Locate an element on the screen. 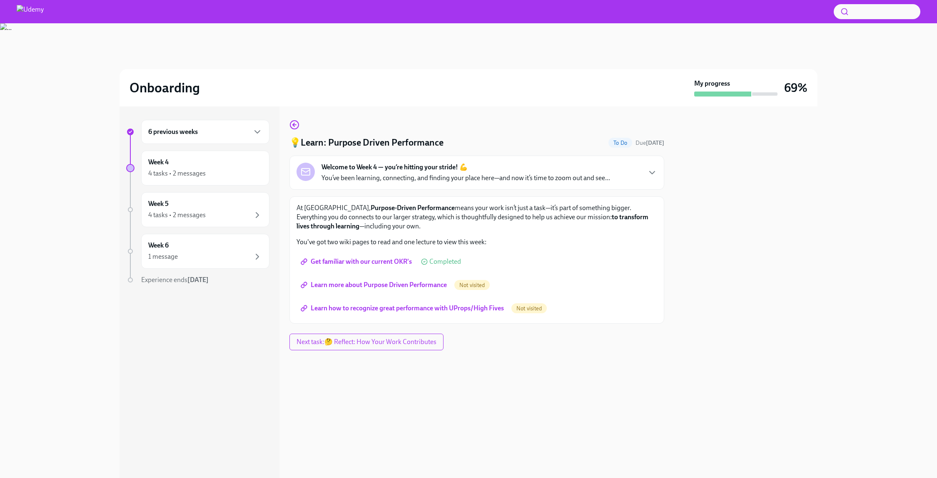 Image resolution: width=937 pixels, height=478 pixels. span: Completed is located at coordinates (445, 262).